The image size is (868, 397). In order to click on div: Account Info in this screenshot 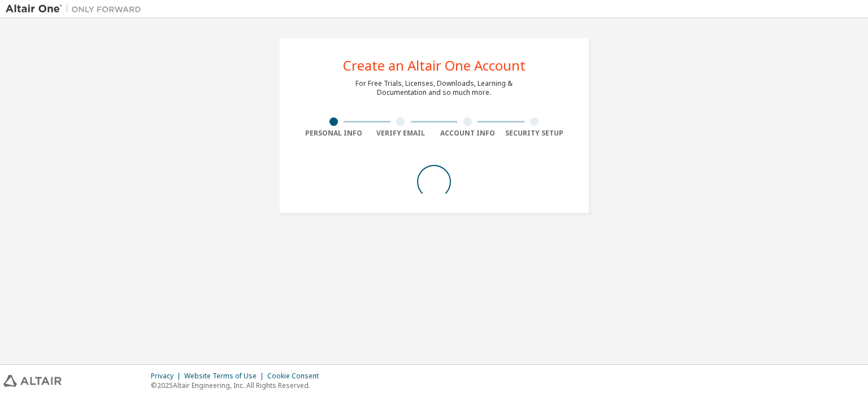, I will do `click(468, 134)`.